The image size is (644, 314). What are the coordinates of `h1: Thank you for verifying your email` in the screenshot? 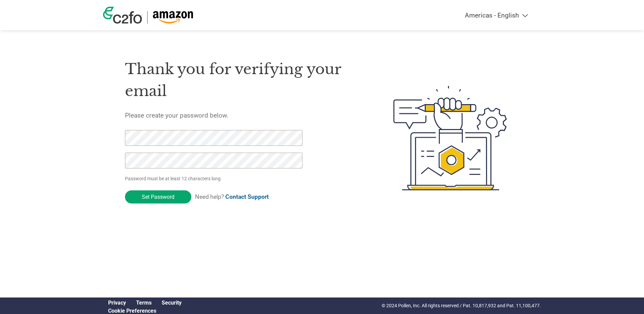 It's located at (243, 80).